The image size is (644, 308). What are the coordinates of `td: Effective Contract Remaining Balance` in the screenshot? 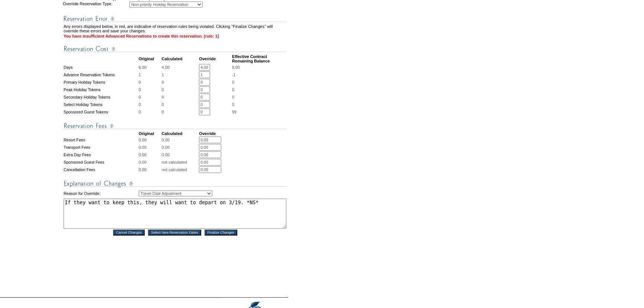 It's located at (259, 59).